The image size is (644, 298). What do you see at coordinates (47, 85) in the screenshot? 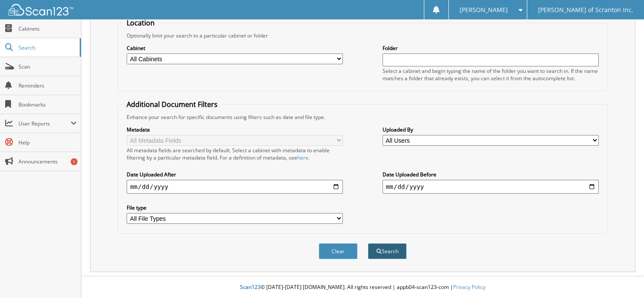
I see `span: Reminders` at bounding box center [47, 85].